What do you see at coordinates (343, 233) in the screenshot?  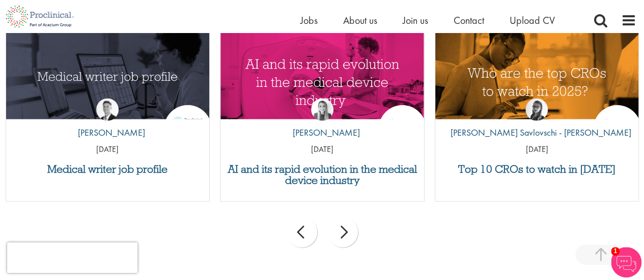 I see `div: next` at bounding box center [343, 233].